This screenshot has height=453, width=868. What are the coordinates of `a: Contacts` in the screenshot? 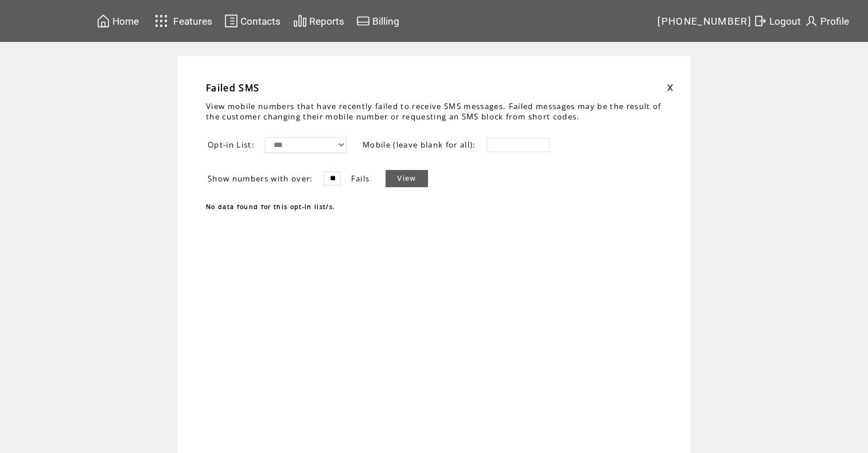 It's located at (252, 21).